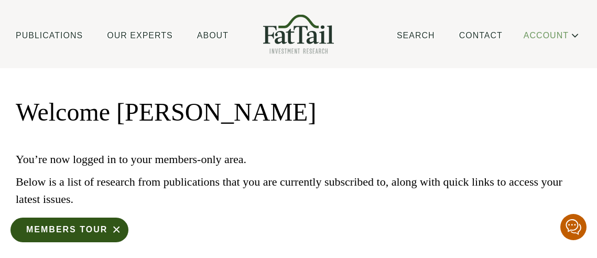  I want to click on a: Members tour, so click(69, 230).